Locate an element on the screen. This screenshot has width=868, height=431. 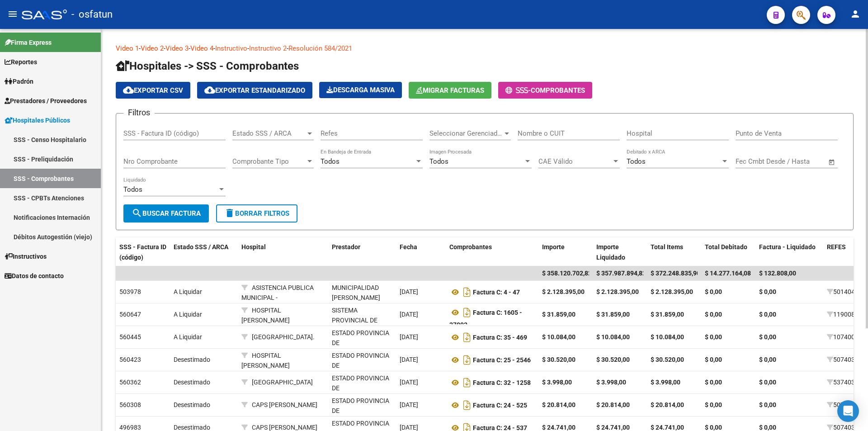
datatable-header-cell: Importe Liquidado is located at coordinates (619, 272).